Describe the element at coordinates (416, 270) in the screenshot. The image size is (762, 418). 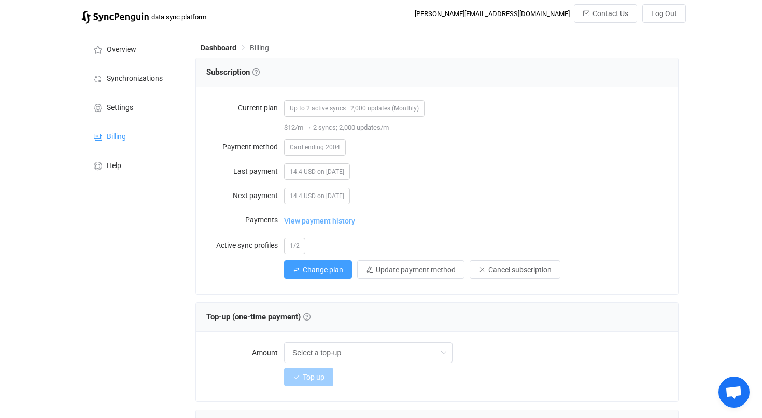
I see `span: Update payment method` at that location.